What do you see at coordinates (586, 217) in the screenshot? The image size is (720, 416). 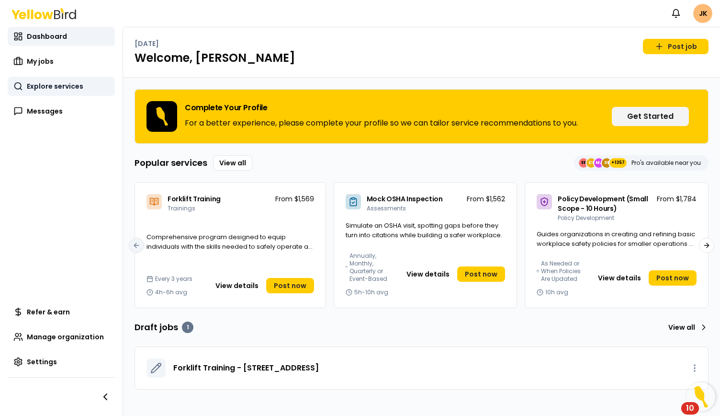 I see `span: Policy Development` at bounding box center [586, 217].